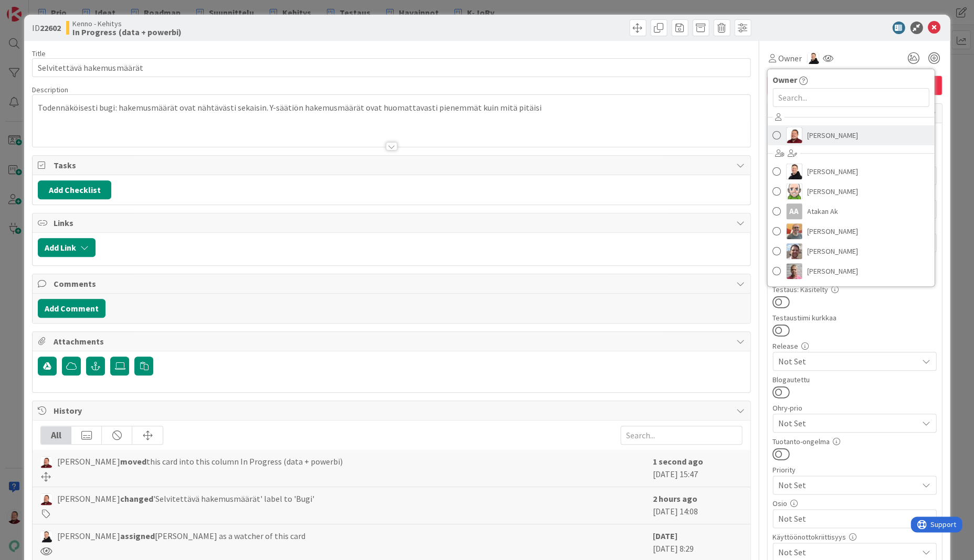 Image resolution: width=974 pixels, height=560 pixels. Describe the element at coordinates (851, 211) in the screenshot. I see `a: AAAtakan Ak` at that location.